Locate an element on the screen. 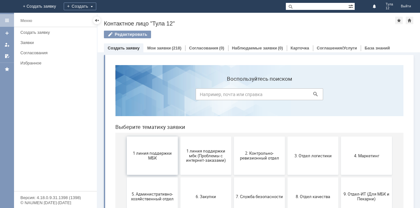 The height and width of the screenshot is (208, 420). span: Отдел-ИТ (Битрикс24 и CRM) is located at coordinates (149, 177).